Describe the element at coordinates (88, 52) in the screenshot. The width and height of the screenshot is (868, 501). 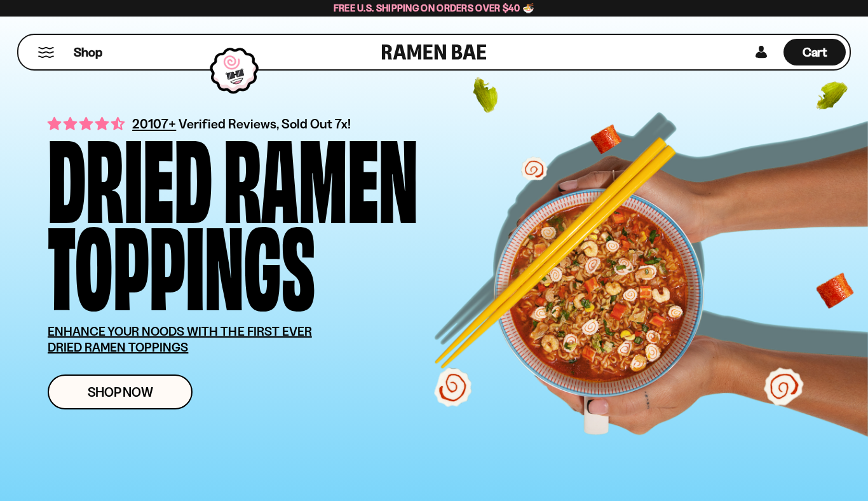
I see `a: Shop` at that location.